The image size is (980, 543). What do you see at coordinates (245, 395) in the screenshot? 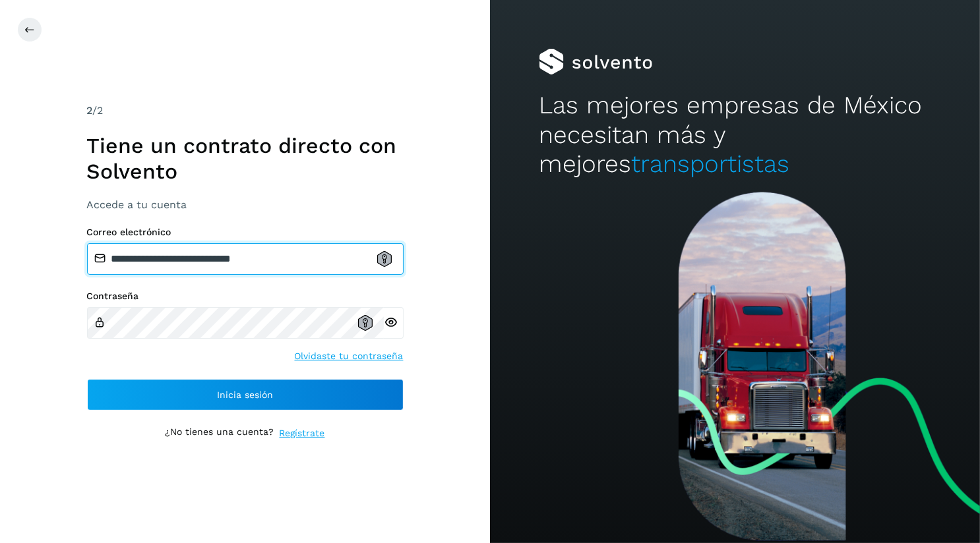
I see `span: Inicia sesión` at bounding box center [245, 395].